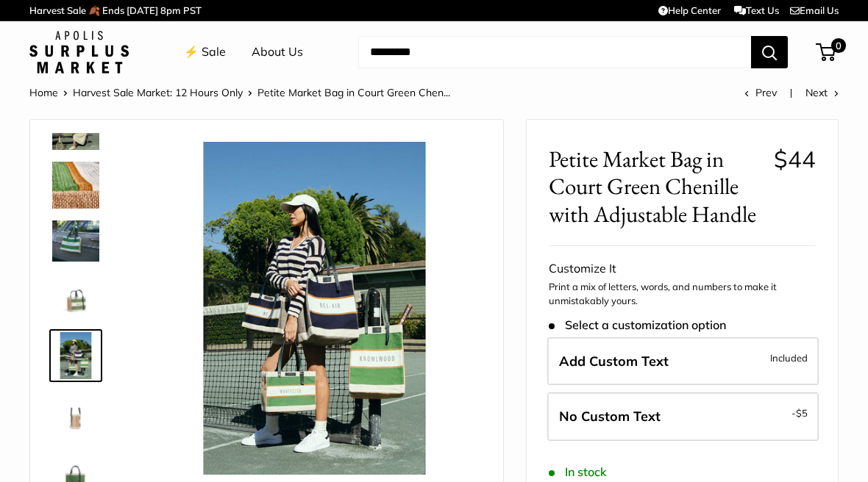 The image size is (868, 482). What do you see at coordinates (756, 10) in the screenshot?
I see `a: Text Us` at bounding box center [756, 10].